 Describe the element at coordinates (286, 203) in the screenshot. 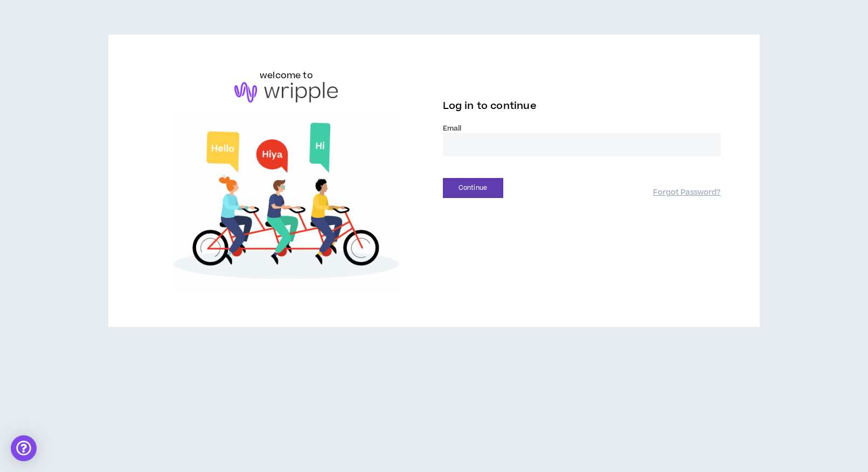

I see `img: Welcome to Wripple` at that location.